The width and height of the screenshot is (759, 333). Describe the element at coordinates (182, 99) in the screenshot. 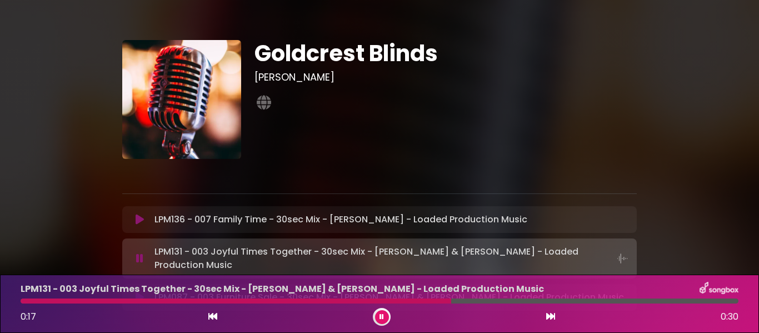

I see `img: aM3QKArqTueG8dwo5ilj` at that location.